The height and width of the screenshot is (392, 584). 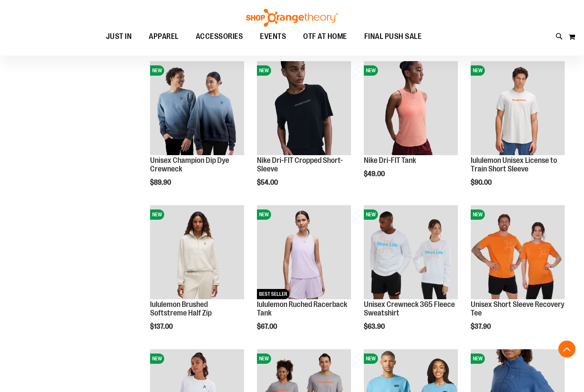 What do you see at coordinates (197, 109) in the screenshot?
I see `img: Unisex Champion Dip Dye Crewneck` at bounding box center [197, 109].